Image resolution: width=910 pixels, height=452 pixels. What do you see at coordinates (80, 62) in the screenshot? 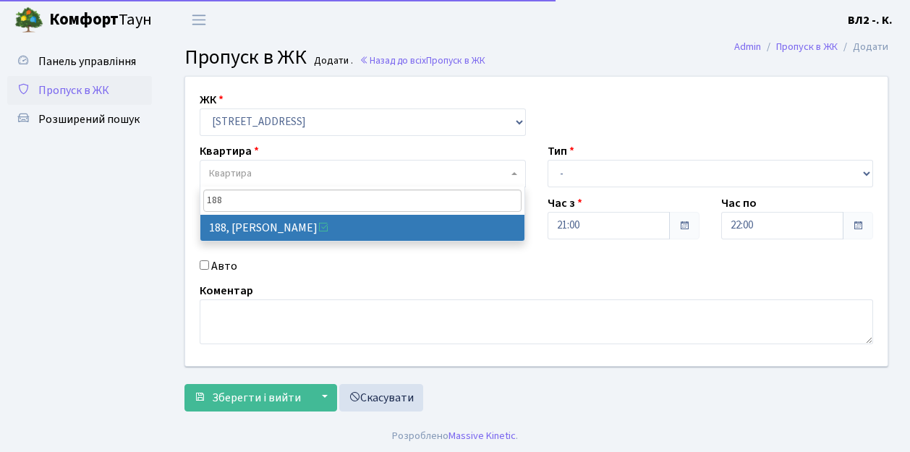
I see `a: Панель управління` at bounding box center [80, 62].